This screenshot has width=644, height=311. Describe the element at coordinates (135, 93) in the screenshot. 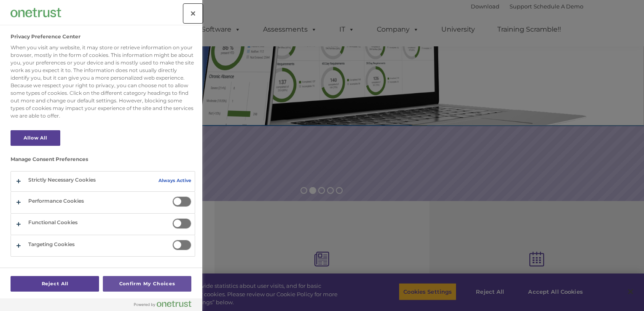

I see `span: Phone number` at that location.